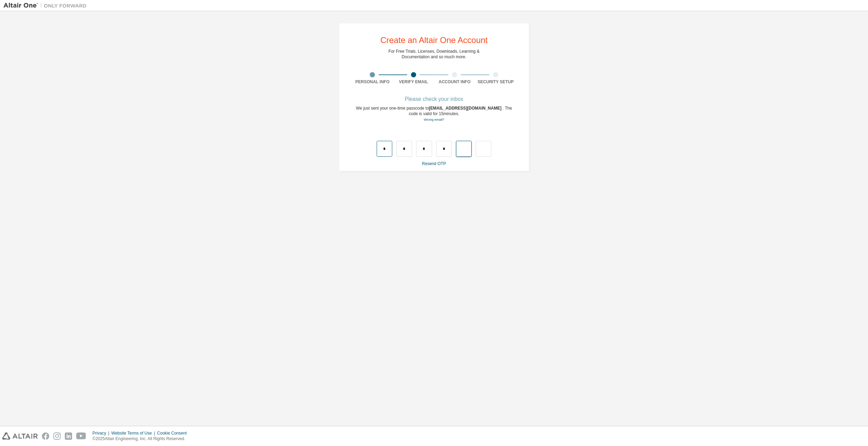 The height and width of the screenshot is (446, 868). I want to click on a: Resend OTP, so click(434, 164).